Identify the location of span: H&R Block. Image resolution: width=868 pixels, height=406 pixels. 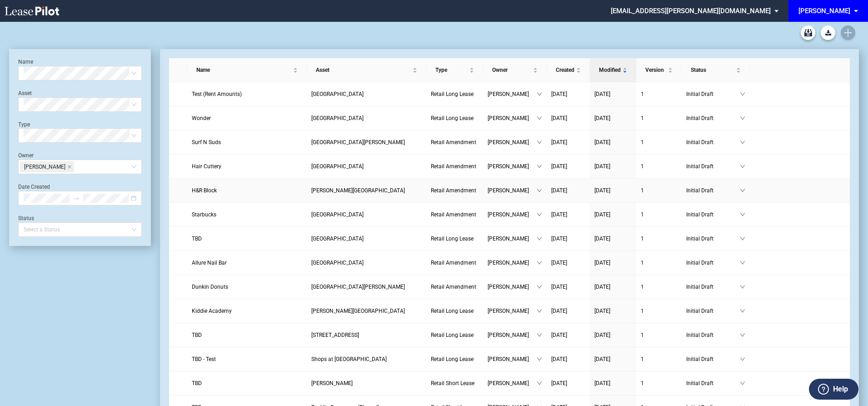
(204, 190).